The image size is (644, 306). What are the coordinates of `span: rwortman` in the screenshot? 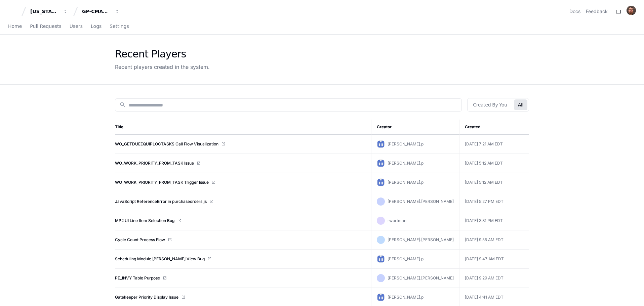 It's located at (397, 221).